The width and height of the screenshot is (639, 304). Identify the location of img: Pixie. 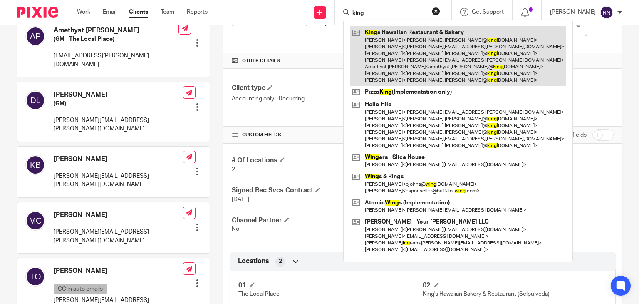
(37, 12).